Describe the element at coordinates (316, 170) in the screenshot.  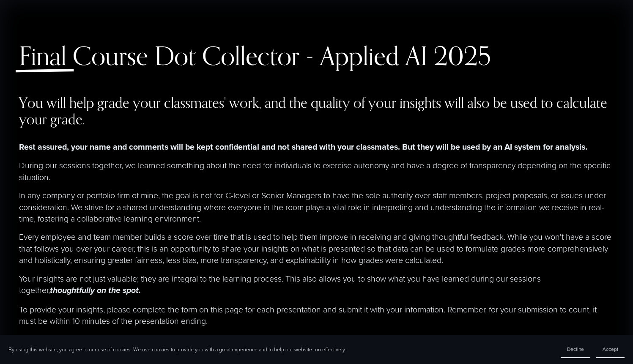
I see `p: During our sessions together, we learned something about the need for individuals to exercise aut...` at that location.